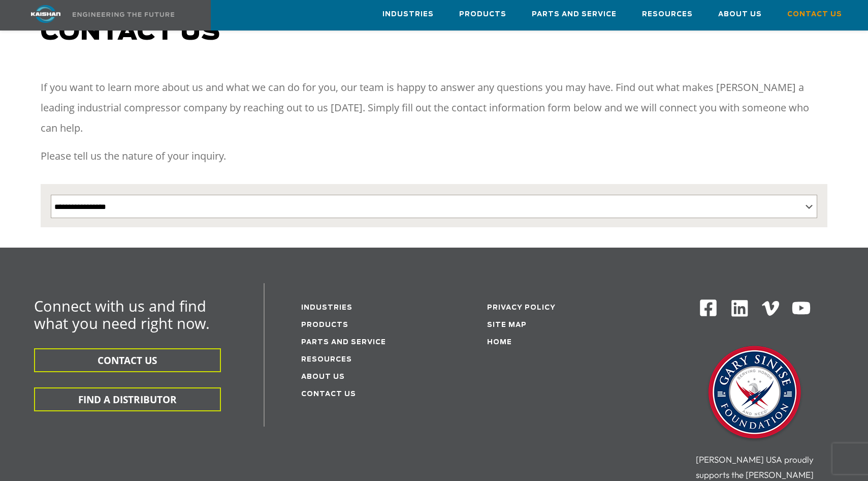 The height and width of the screenshot is (481, 868). Describe the element at coordinates (815, 14) in the screenshot. I see `span: Contact Us` at that location.